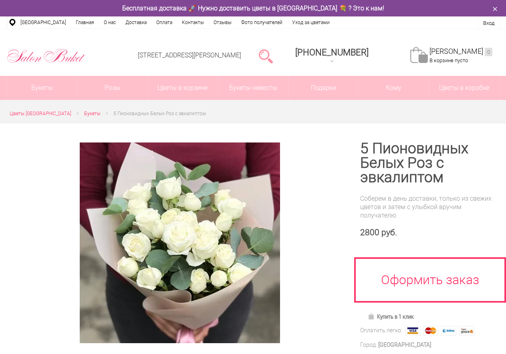  Describe the element at coordinates (372, 316) in the screenshot. I see `img: Купить в 1 клик` at that location.